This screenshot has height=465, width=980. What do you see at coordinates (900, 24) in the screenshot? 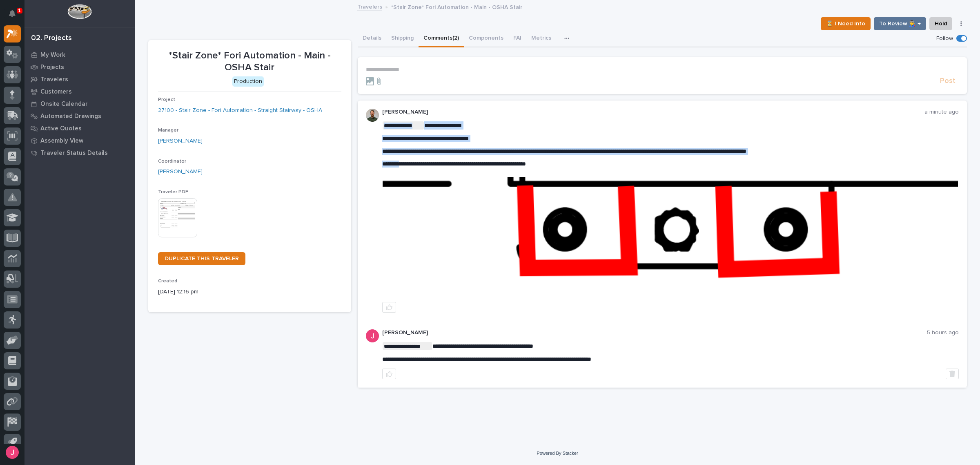
I see `button: To Review 👨‍🏭 →` at bounding box center [900, 24].